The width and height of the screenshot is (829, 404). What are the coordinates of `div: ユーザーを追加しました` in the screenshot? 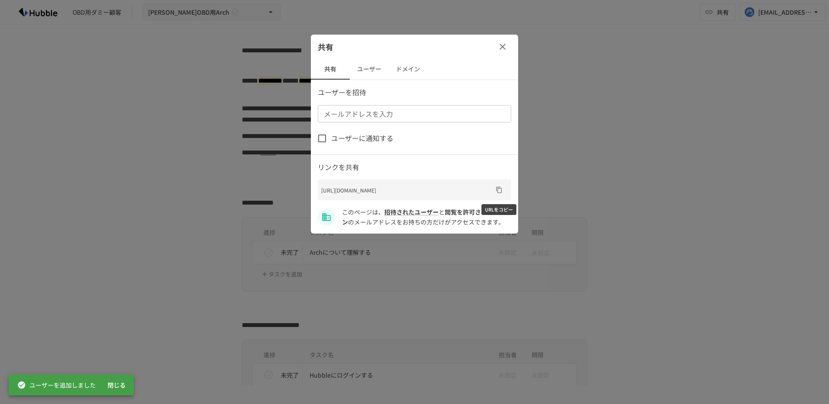 It's located at (57, 384).